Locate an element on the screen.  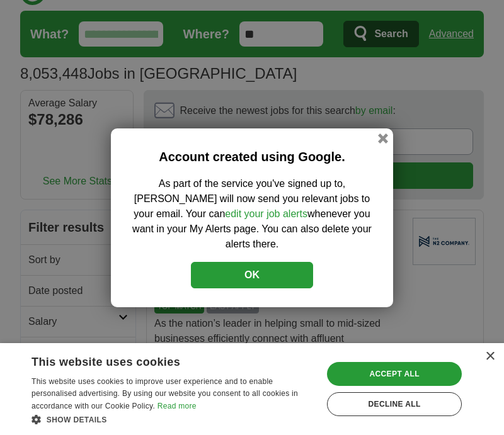
span: This website uses cookies to improve user experience and to enable personalised advertising. By u... is located at coordinates (164, 394).